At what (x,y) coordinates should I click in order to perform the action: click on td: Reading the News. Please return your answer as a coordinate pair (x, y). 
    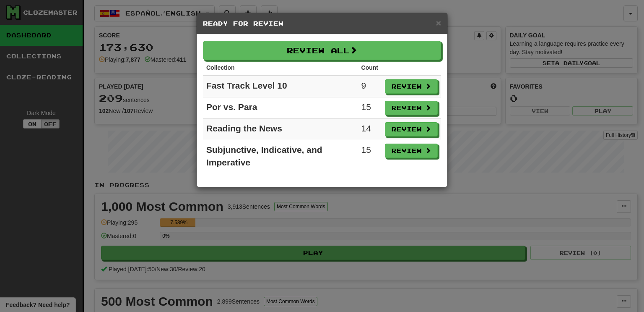
    Looking at the image, I should click on (281, 129).